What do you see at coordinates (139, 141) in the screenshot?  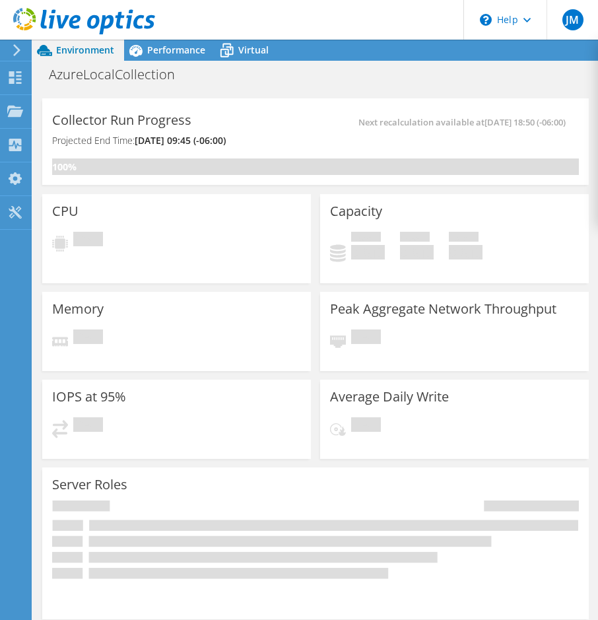 I see `h4: Projected End Time:` at bounding box center [139, 141].